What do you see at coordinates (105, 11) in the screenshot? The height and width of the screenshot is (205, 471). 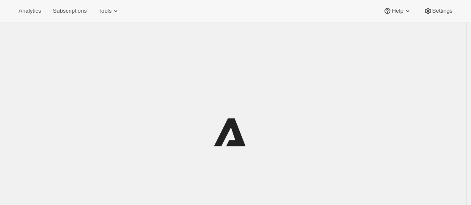 I see `span: Tools` at bounding box center [105, 11].